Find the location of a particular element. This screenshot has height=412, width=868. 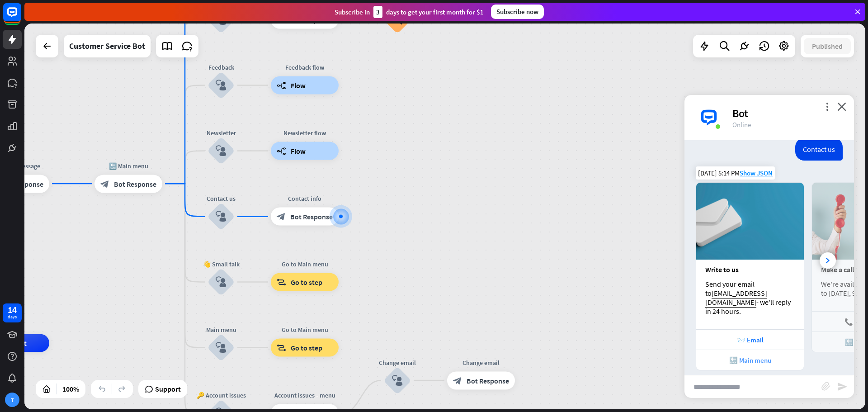

div: Subscribe now is located at coordinates (517, 12).